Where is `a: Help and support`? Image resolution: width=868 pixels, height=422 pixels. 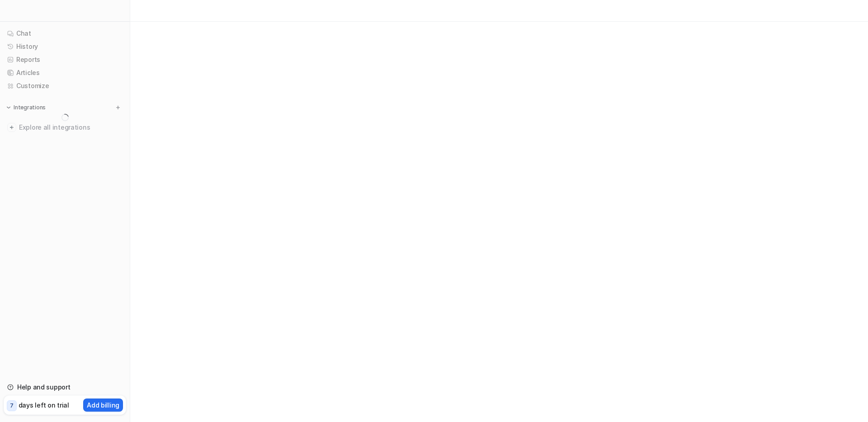 a: Help and support is located at coordinates (64, 387).